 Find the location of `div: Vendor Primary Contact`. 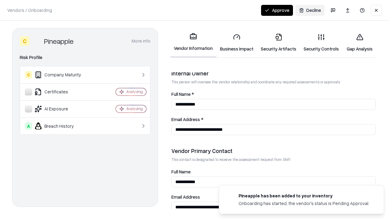

div: Vendor Primary Contact is located at coordinates (273, 151).